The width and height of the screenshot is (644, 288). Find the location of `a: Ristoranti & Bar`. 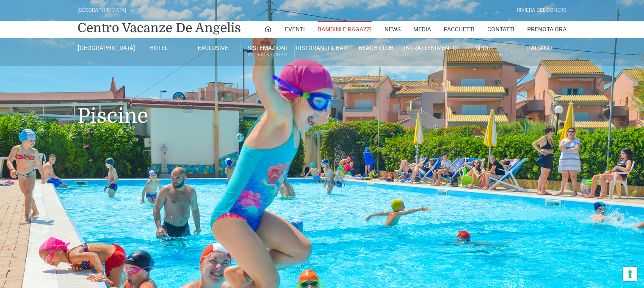

a: Ristoranti & Bar is located at coordinates (322, 48).